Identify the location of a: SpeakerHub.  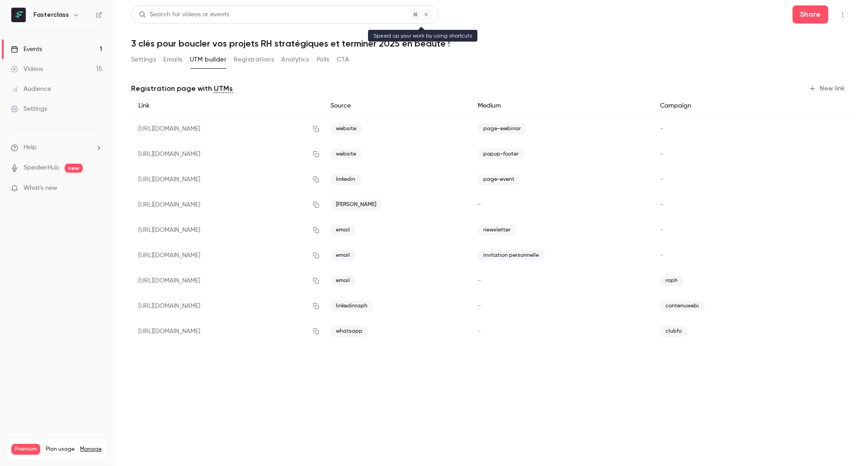
(41, 167).